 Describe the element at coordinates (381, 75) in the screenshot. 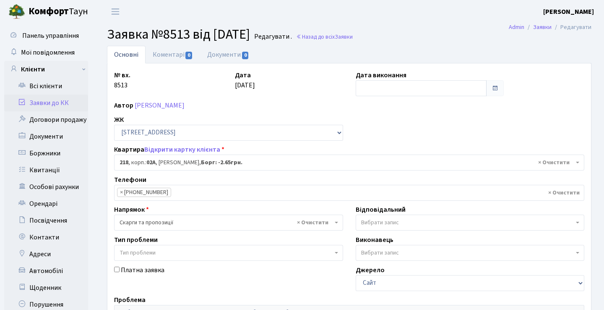

I see `label: Дата виконання` at that location.